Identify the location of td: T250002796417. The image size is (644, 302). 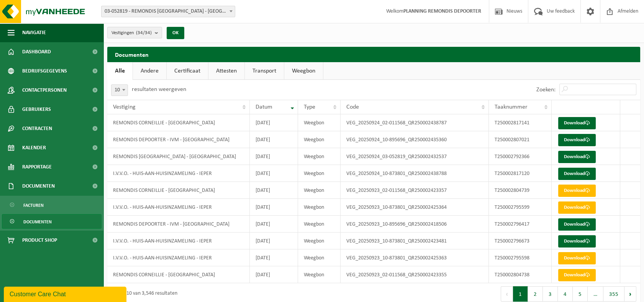
(520, 224).